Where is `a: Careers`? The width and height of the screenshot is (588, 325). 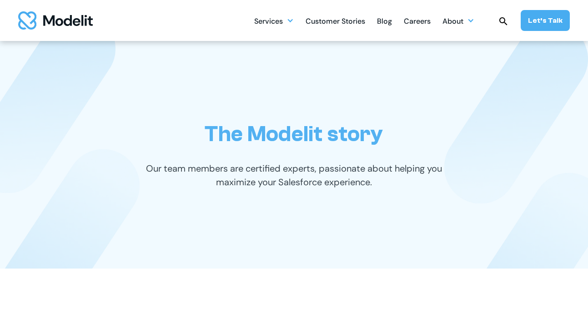 a: Careers is located at coordinates (417, 20).